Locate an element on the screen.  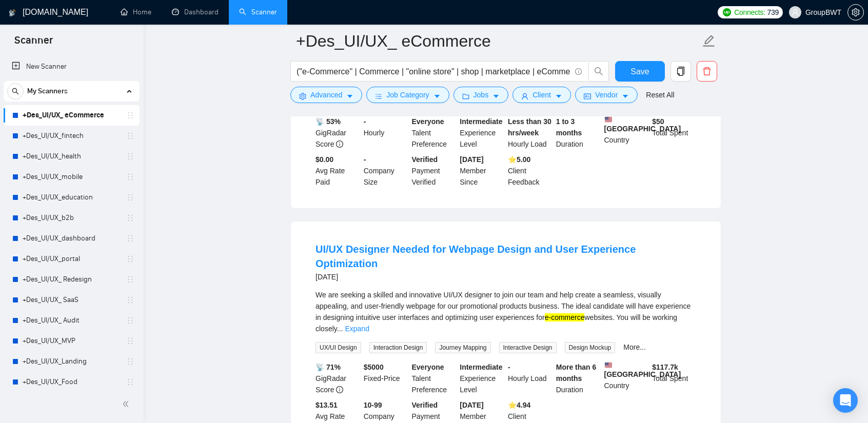
span: setting is located at coordinates (303, 96).